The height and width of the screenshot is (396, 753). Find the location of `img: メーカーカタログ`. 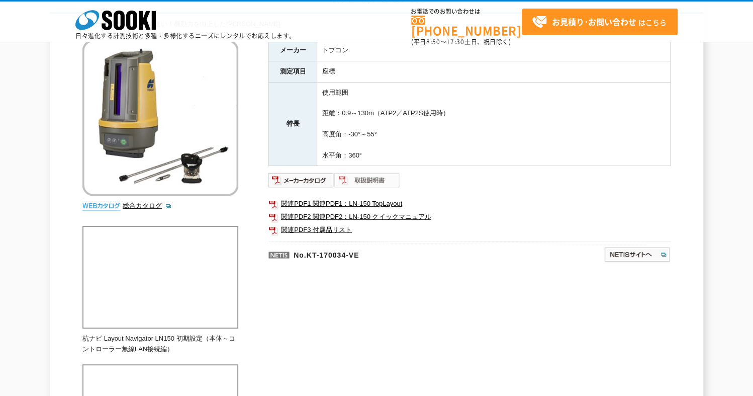

img: メーカーカタログ is located at coordinates (301, 180).